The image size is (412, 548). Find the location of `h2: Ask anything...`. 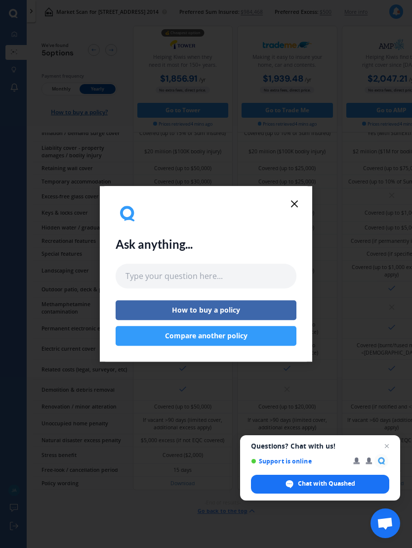

h2: Ask anything... is located at coordinates (154, 244).